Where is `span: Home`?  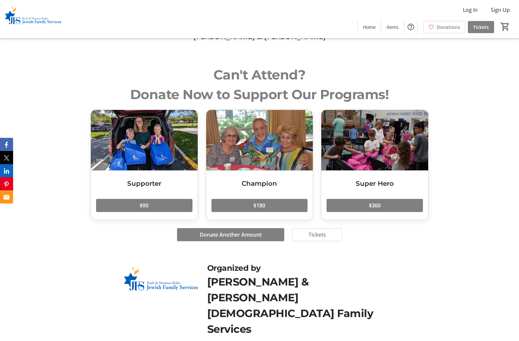
span: Home is located at coordinates (369, 27).